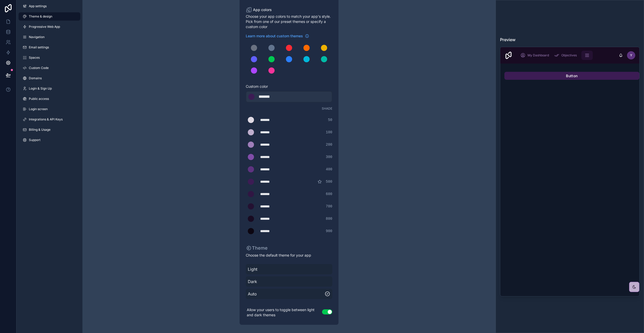 This screenshot has width=644, height=333. What do you see at coordinates (568, 56) in the screenshot?
I see `div: scrollable content` at bounding box center [568, 56].